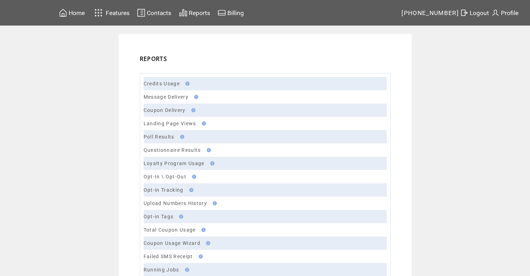 The image size is (530, 276). What do you see at coordinates (72, 13) in the screenshot?
I see `a: Home` at bounding box center [72, 13].